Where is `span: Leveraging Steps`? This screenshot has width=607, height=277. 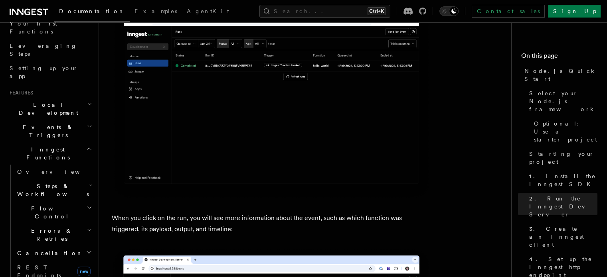 span: Leveraging Steps is located at coordinates (43, 50).